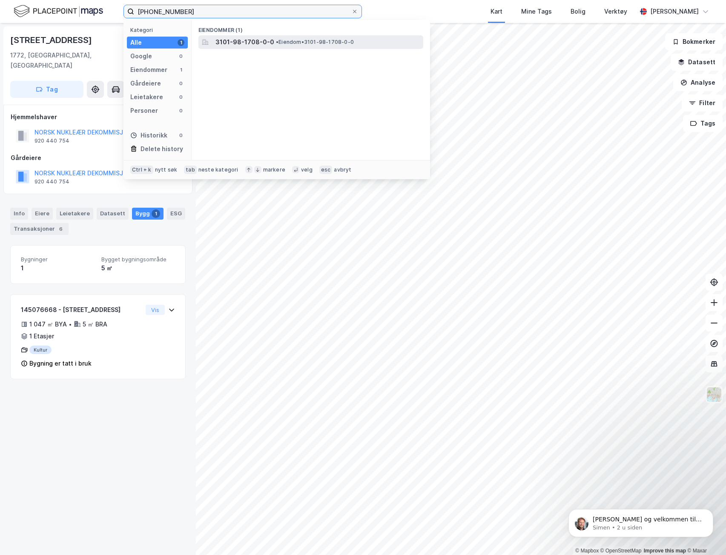 This screenshot has height=555, width=726. I want to click on a: OpenStreetMap, so click(621, 551).